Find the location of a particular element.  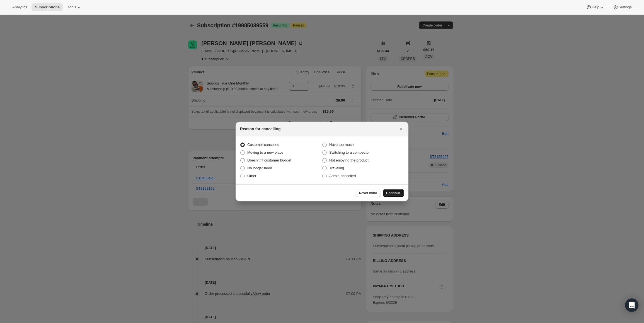

span: Continue is located at coordinates (393, 193).